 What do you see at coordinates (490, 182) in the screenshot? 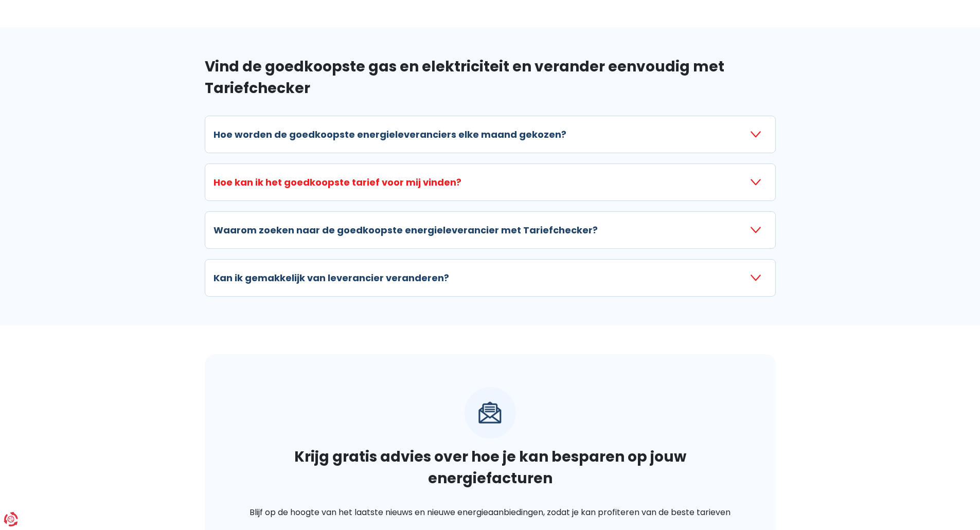
I see `button: Hoe kan ik het goedkoopste tarief voor mij vinden?` at bounding box center [490, 182].